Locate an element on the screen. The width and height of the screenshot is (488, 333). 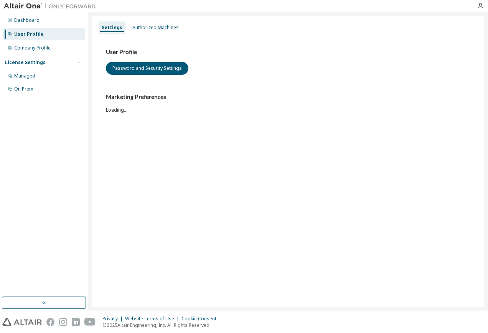
div: Authorized Machines is located at coordinates (156, 28).